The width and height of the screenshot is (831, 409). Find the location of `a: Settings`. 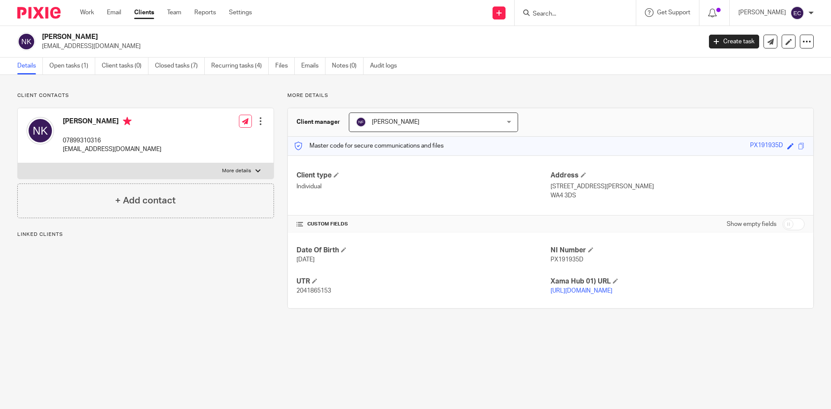

a: Settings is located at coordinates (240, 13).